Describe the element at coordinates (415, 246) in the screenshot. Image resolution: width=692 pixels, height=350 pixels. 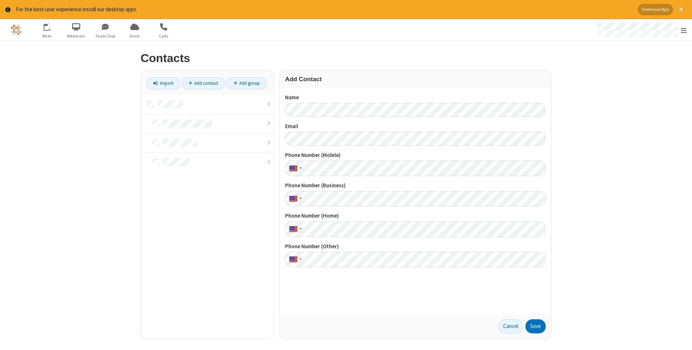
I see `label: Phone Number (Other)` at that location.